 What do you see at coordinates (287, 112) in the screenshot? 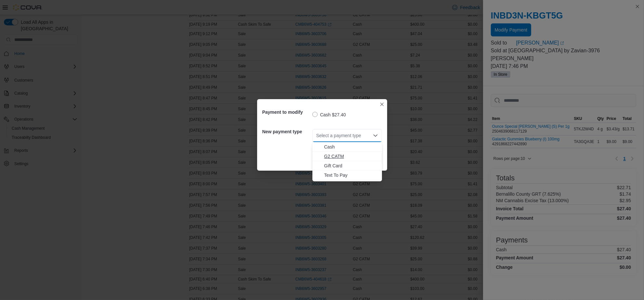
I see `h5: Payment to modify` at bounding box center [287, 112].